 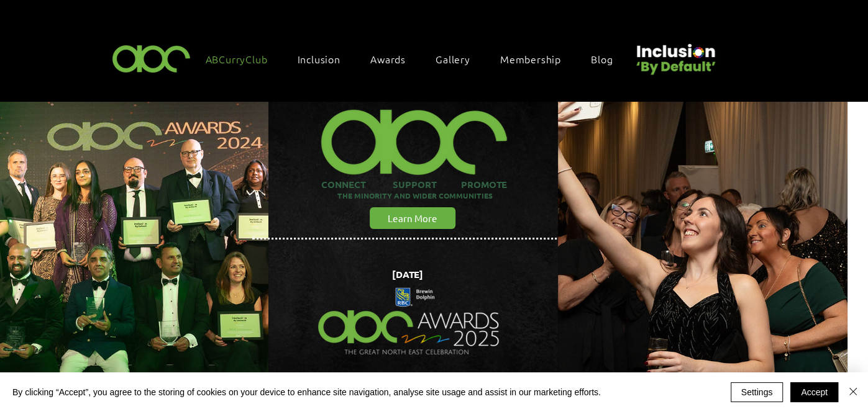 I want to click on img: ABC-Logo-Blank-Background-01-01-2.png, so click(x=152, y=58).